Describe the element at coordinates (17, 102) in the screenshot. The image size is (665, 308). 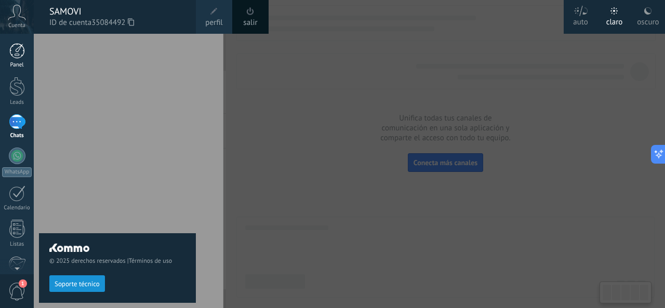
I see `div: Leads` at that location.